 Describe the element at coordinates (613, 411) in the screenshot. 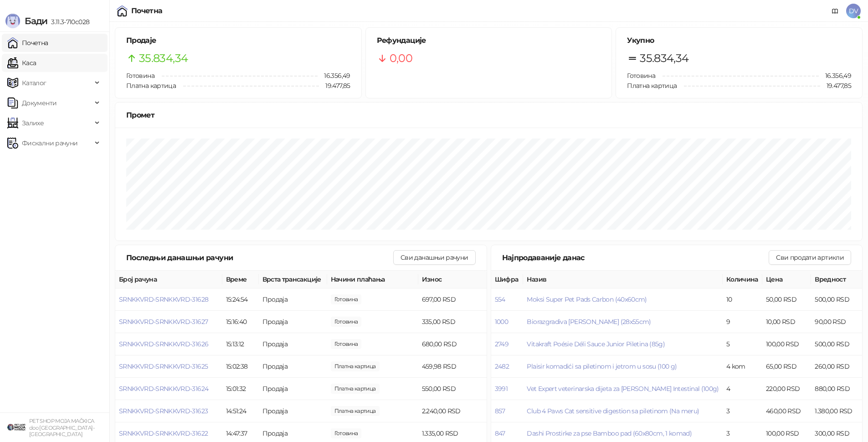

I see `button: Club 4 Paws Cat sensitive digestion sa piletinom (Na meru)` at that location.